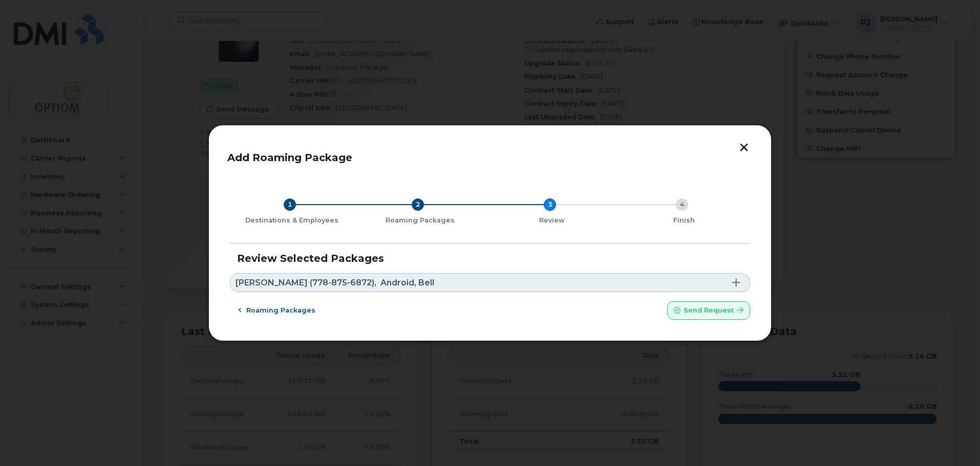 The width and height of the screenshot is (980, 466). I want to click on div: 4, so click(682, 205).